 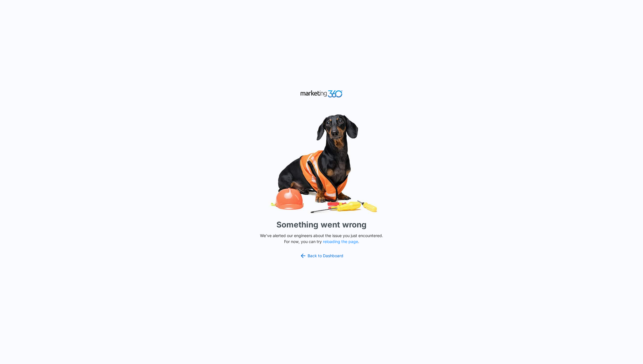 I want to click on img: Sad Dog, so click(x=321, y=163).